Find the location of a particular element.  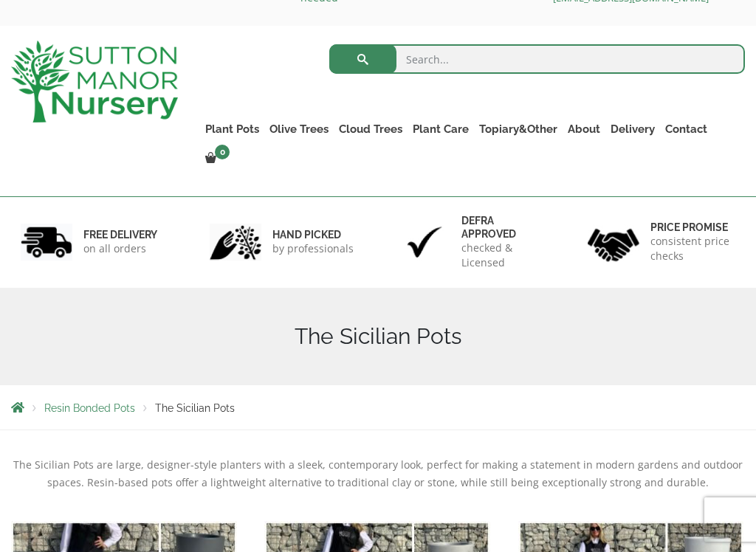

img: 2.jpg is located at coordinates (235, 242).